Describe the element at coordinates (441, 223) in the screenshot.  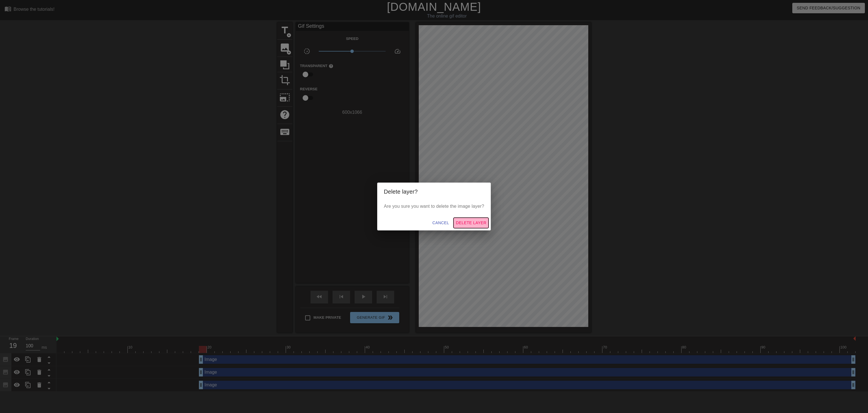
I see `span: Cancel` at that location.